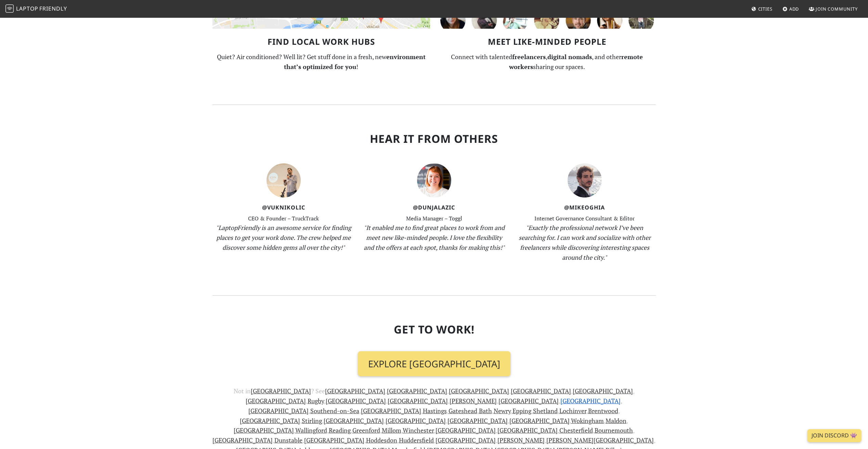 This screenshot has height=449, width=868. Describe the element at coordinates (603, 411) in the screenshot. I see `a: Brentwood` at that location.